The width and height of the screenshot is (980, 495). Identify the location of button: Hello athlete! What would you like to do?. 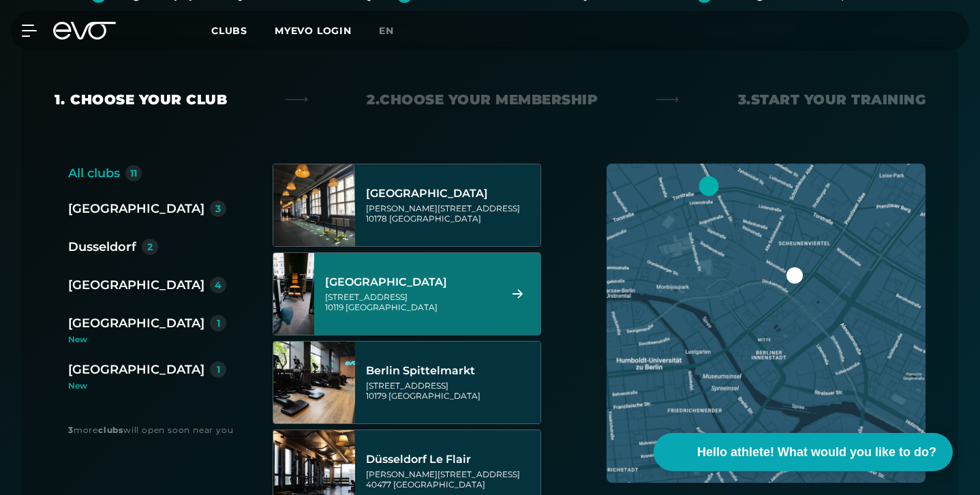
(803, 452).